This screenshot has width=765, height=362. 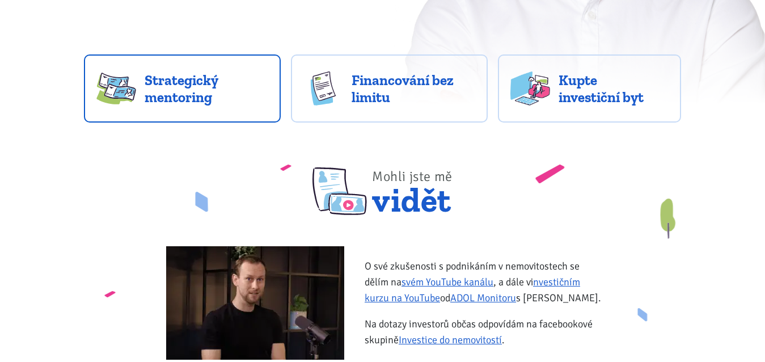 I want to click on span: Kupte investiční byt, so click(x=613, y=88).